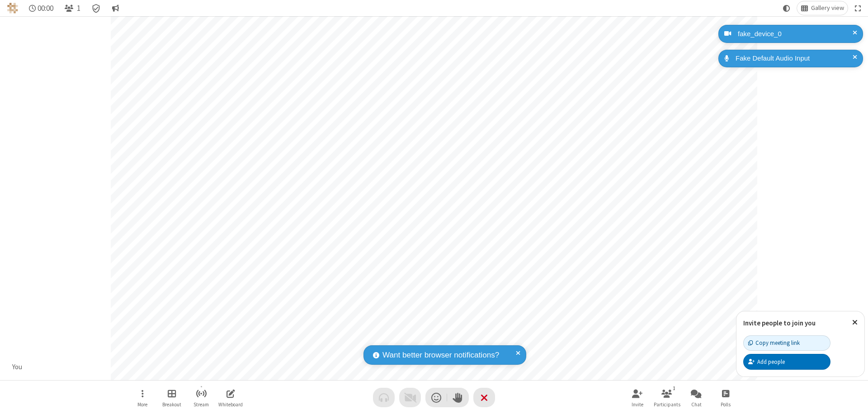 The width and height of the screenshot is (868, 414). I want to click on button: Fullscreen, so click(858, 8).